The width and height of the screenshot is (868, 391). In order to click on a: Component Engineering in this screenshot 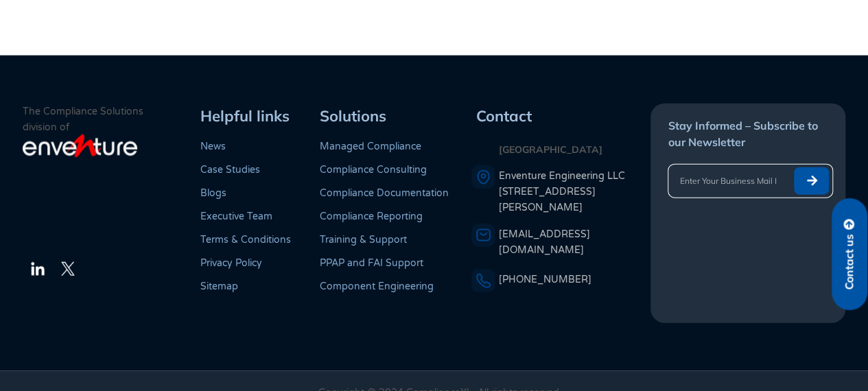, I will do `click(377, 286)`.